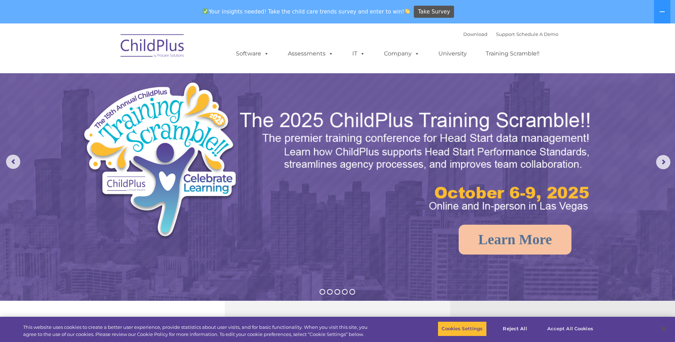 The height and width of the screenshot is (342, 675). I want to click on span: Phone number, so click(114, 79).